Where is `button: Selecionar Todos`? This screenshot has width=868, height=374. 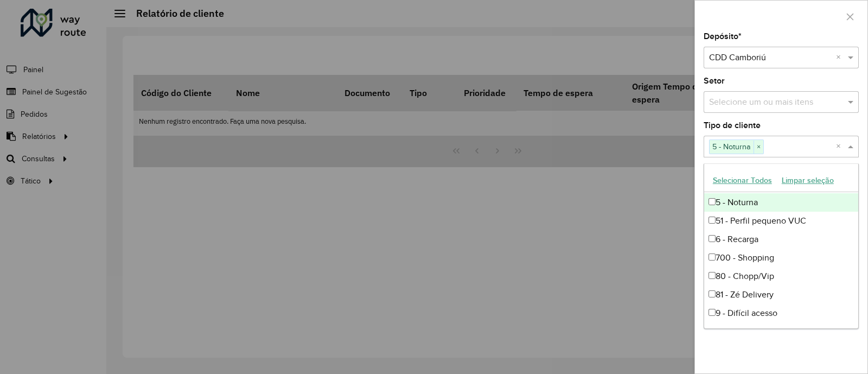
button: Selecionar Todos is located at coordinates (742, 180).